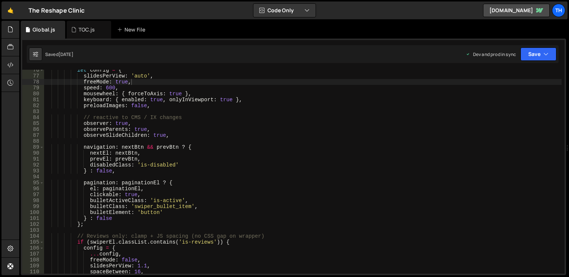 The width and height of the screenshot is (569, 277). I want to click on div: 96, so click(33, 189).